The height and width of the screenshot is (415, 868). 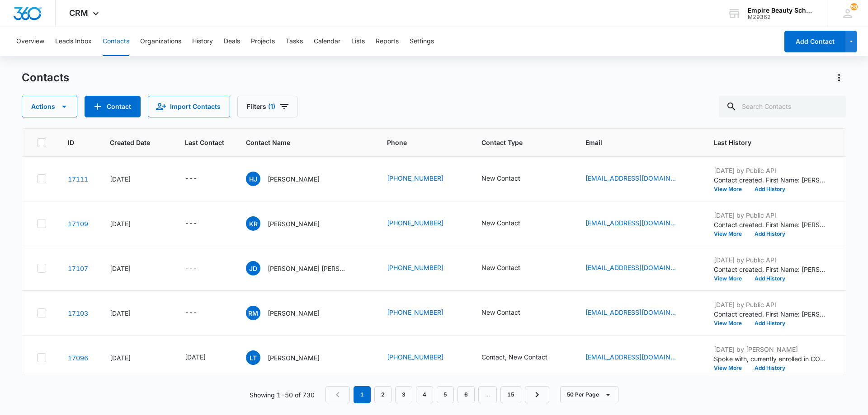 What do you see at coordinates (639, 224) in the screenshot?
I see `div: Email - kimmyk1943@gmail.com - Select to Edit Field` at bounding box center [639, 224].